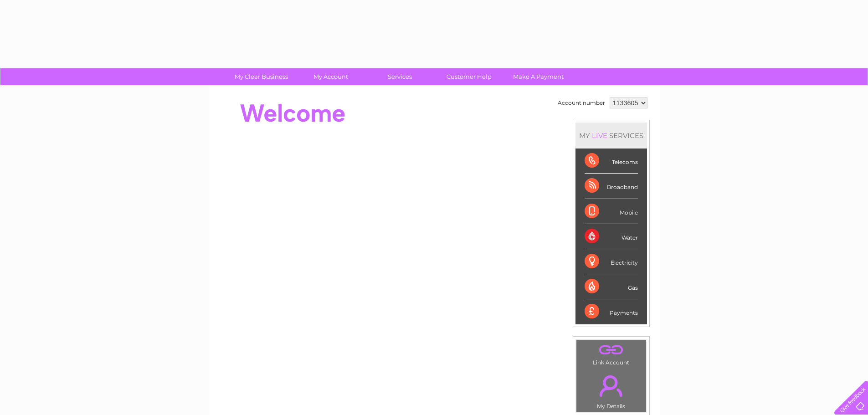  I want to click on div: Gas, so click(611, 287).